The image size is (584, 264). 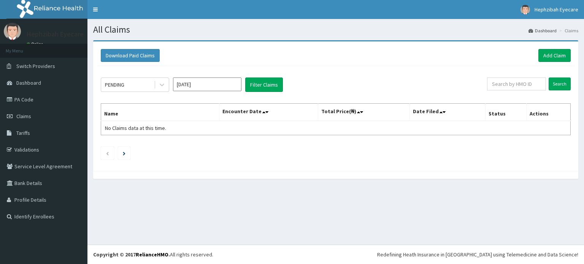 I want to click on h1: All Claims, so click(x=336, y=30).